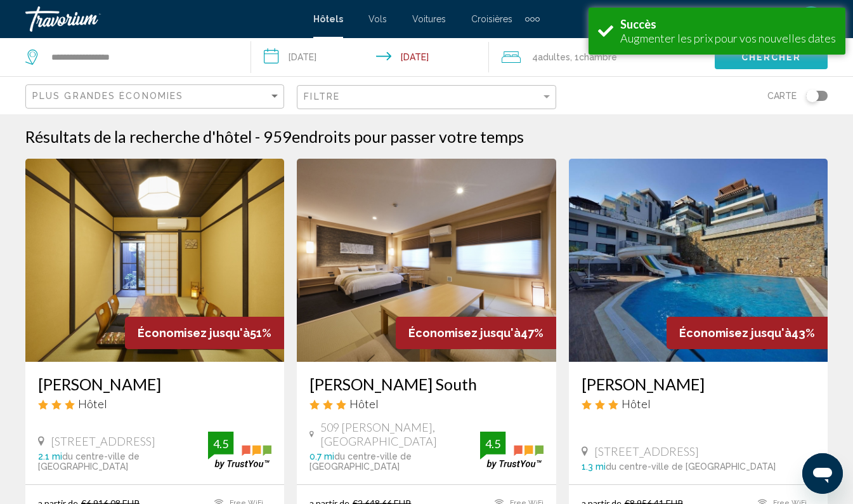 The height and width of the screenshot is (504, 853). What do you see at coordinates (378, 19) in the screenshot?
I see `span: Vols` at bounding box center [378, 19].